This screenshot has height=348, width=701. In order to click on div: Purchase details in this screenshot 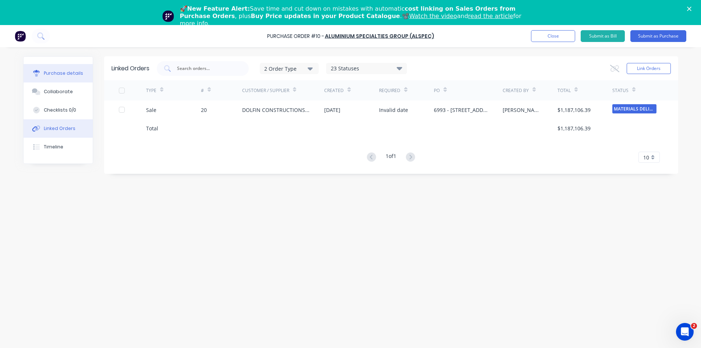, I will do `click(63, 73)`.